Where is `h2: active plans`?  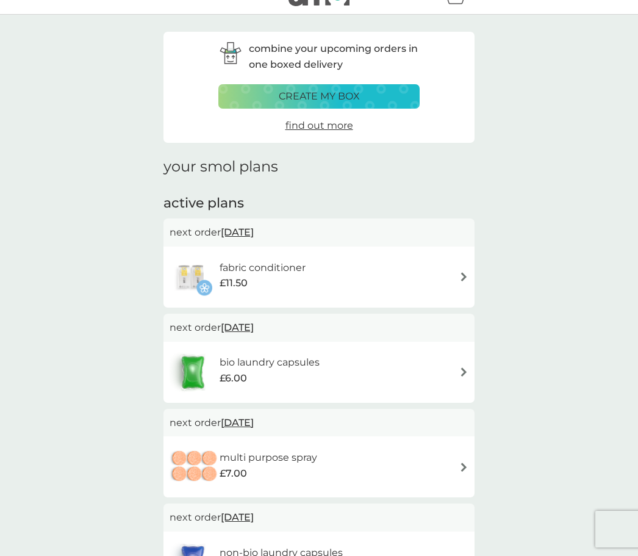 h2: active plans is located at coordinates (319, 203).